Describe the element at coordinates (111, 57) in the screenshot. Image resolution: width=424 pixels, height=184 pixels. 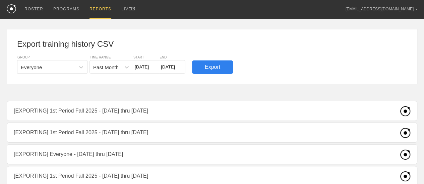
I see `div: TIME RANGE` at that location.